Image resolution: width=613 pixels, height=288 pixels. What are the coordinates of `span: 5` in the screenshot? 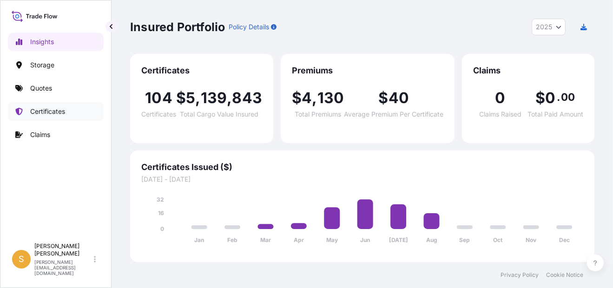 It's located at (191, 98).